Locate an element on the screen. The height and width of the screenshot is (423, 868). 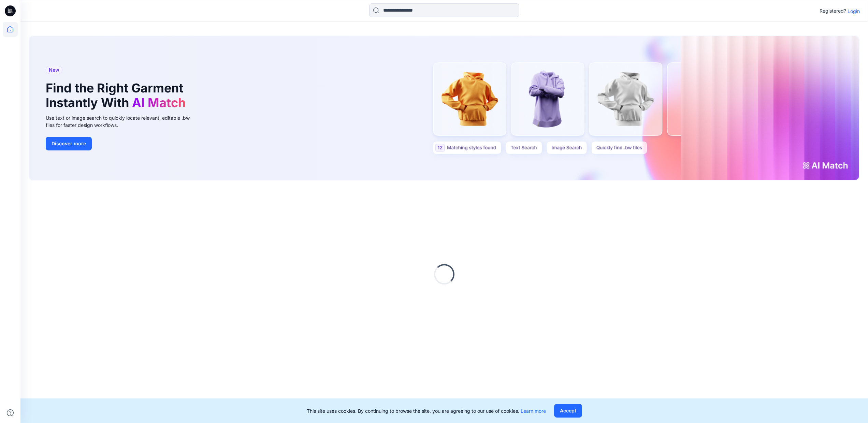
div: Use text or image search to quickly locate relevant, editable .bw files for faster design workflows. is located at coordinates (123, 122).